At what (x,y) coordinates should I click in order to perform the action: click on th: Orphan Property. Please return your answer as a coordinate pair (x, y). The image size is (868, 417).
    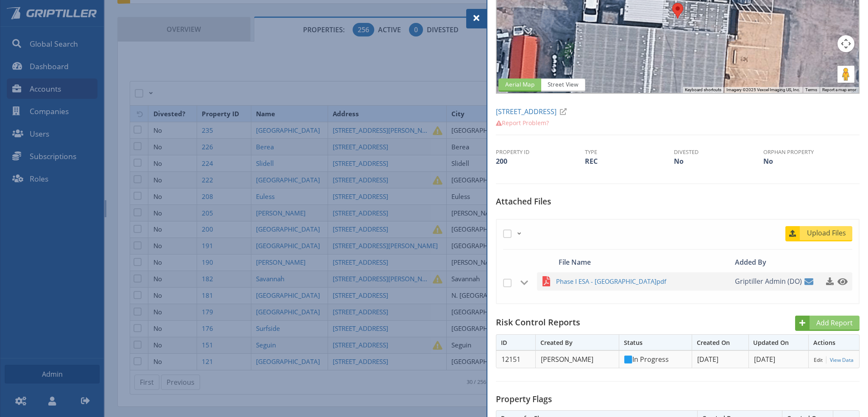
    Looking at the image, I should click on (808, 152).